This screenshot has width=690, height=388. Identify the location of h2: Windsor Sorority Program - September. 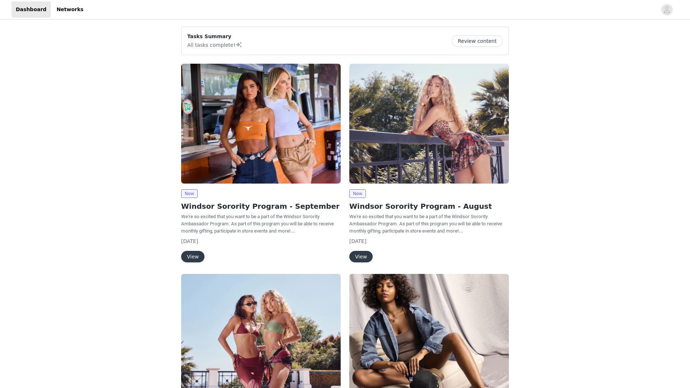
(261, 206).